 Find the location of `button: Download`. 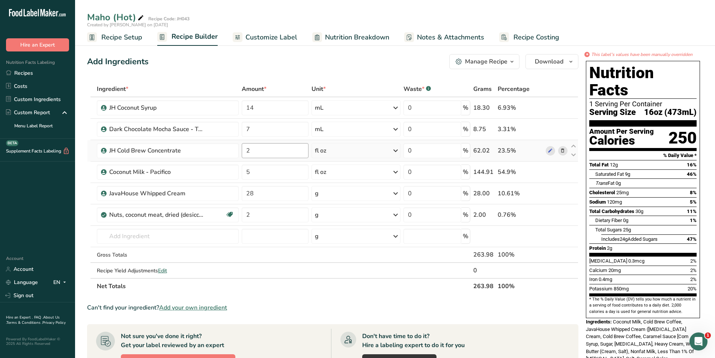

button: Download is located at coordinates (552, 62).